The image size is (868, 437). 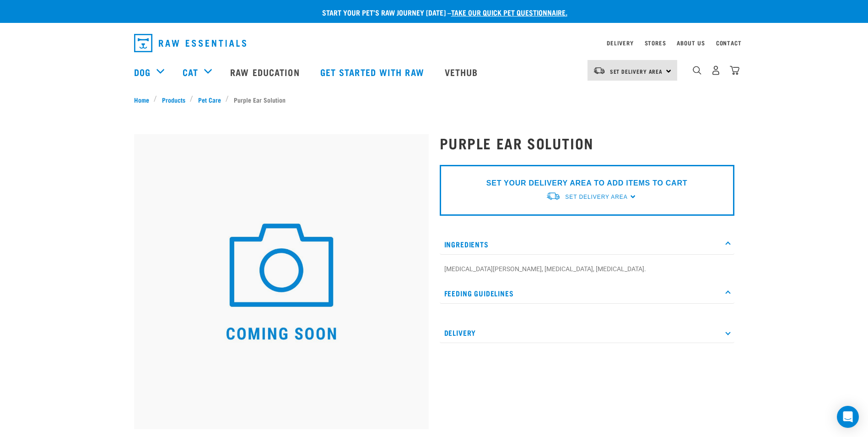 What do you see at coordinates (265, 72) in the screenshot?
I see `a: Raw Education` at bounding box center [265, 72].